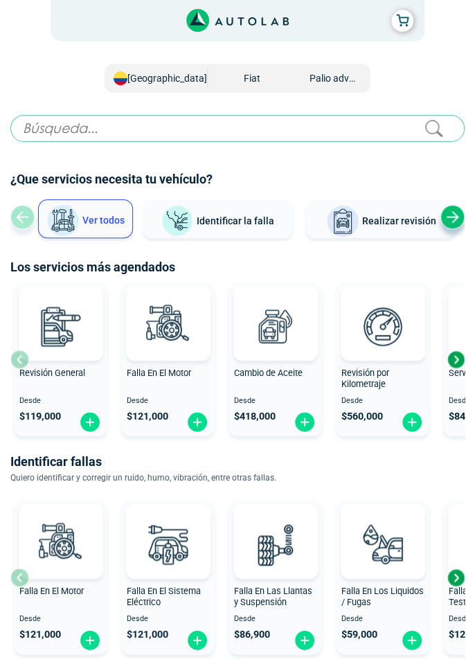 This screenshot has width=475, height=664. I want to click on span: $ 418,000, so click(255, 416).